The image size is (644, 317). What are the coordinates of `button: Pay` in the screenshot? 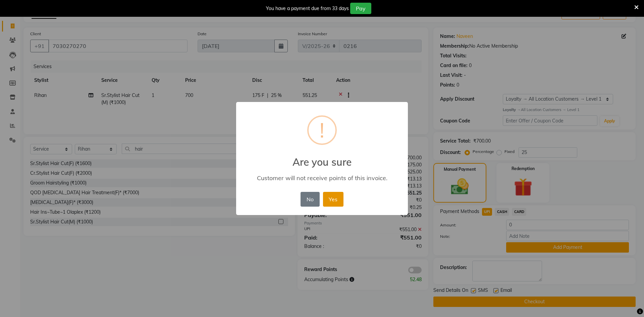 It's located at (361, 8).